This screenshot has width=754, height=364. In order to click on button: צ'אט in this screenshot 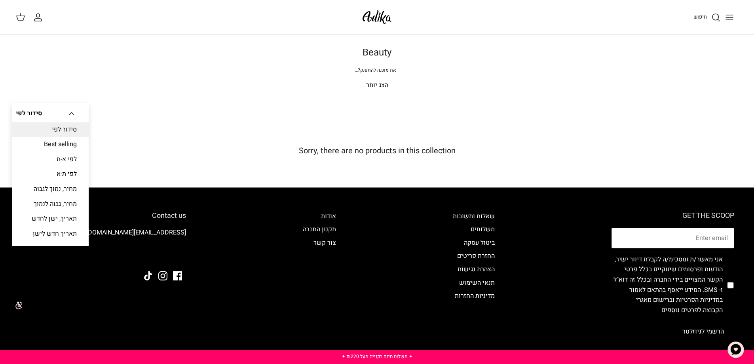, I will do `click(735, 349)`.